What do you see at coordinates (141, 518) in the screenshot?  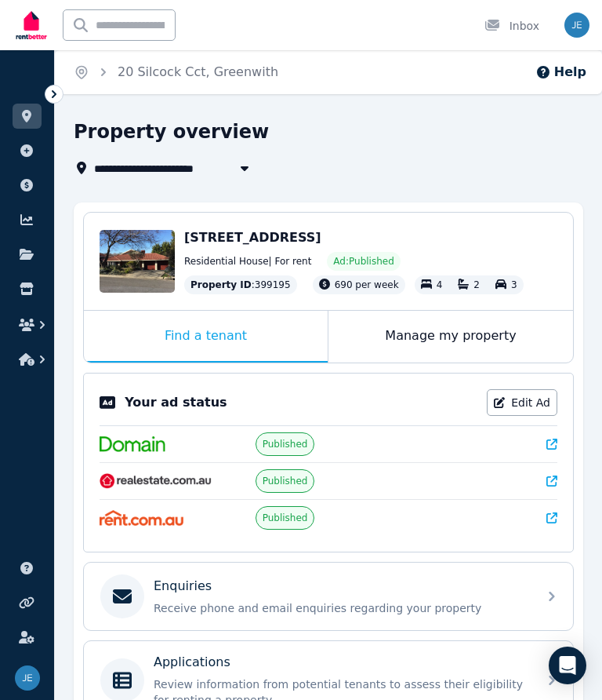 I see `img: Rent.com.au` at bounding box center [141, 518].